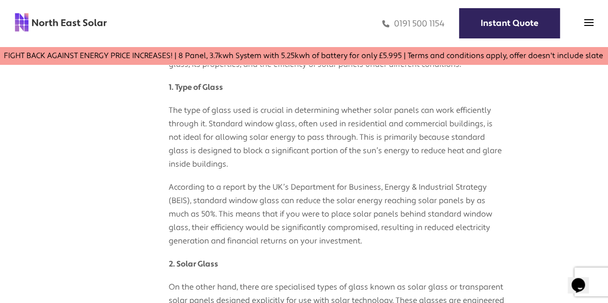 Image resolution: width=608 pixels, height=303 pixels. Describe the element at coordinates (196, 87) in the screenshot. I see `strong: 1. Type of Glass` at that location.